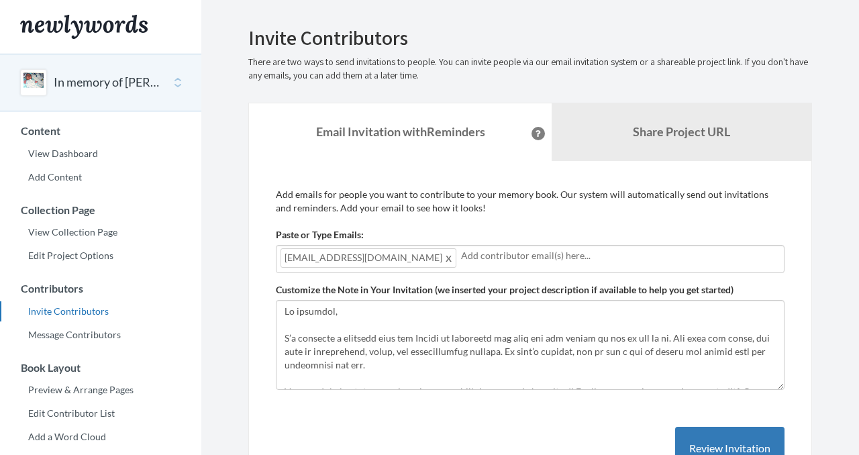 The height and width of the screenshot is (455, 859). What do you see at coordinates (101, 131) in the screenshot?
I see `h3: Content` at bounding box center [101, 131].